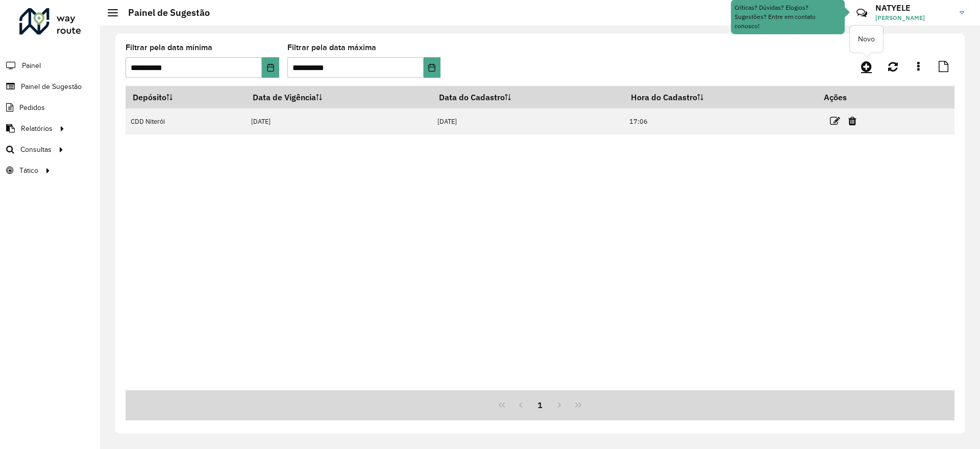 This screenshot has height=449, width=980. Describe the element at coordinates (338, 97) in the screenshot. I see `th: Data de Vigência` at that location.